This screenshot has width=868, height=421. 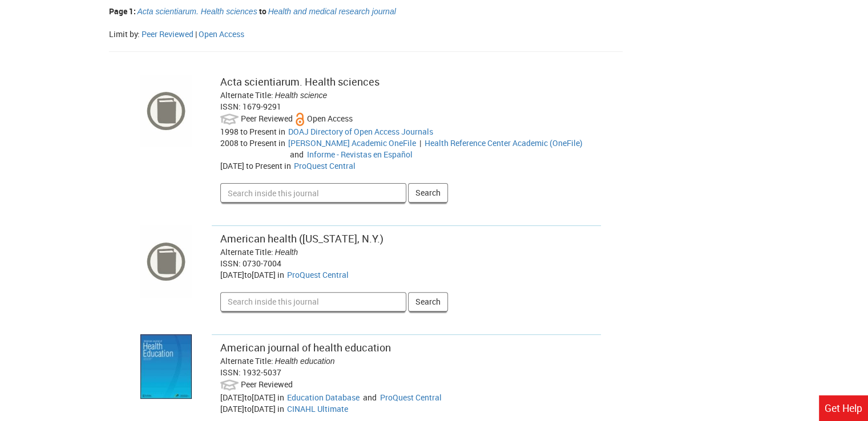 I want to click on span: Health, so click(x=286, y=252).